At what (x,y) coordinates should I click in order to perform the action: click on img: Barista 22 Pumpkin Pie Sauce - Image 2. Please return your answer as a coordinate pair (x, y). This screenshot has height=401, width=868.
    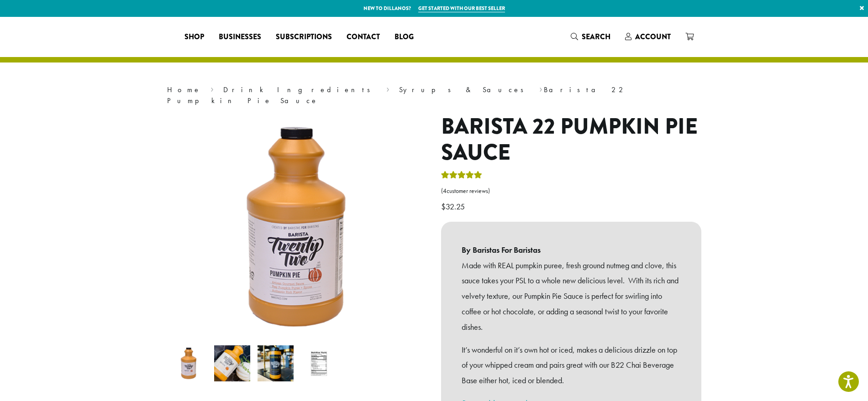
    Looking at the image, I should click on (232, 363).